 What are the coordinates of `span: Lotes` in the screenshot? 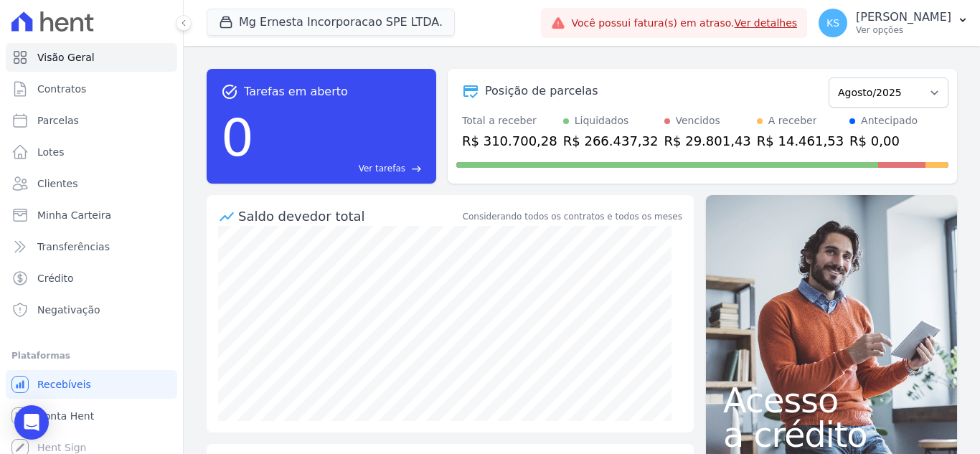 It's located at (51, 152).